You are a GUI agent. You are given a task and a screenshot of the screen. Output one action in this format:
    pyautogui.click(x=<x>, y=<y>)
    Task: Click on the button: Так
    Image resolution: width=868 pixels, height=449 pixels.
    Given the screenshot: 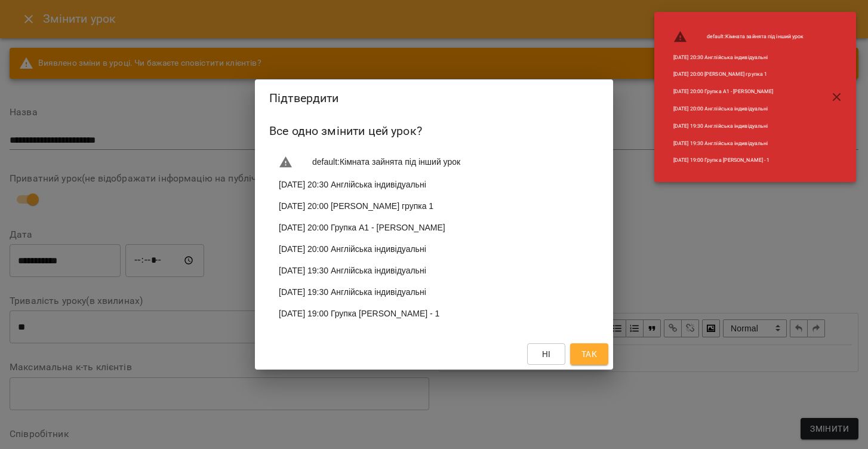 What is the action you would take?
    pyautogui.click(x=589, y=354)
    